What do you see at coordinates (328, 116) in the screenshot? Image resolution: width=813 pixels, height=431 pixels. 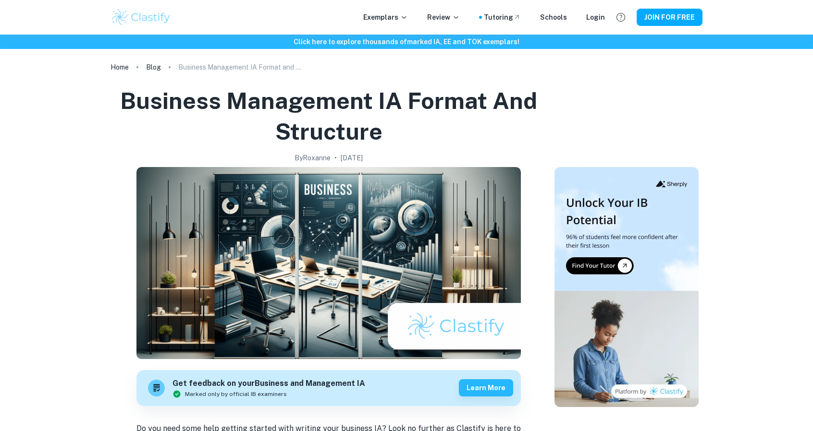 I see `h1: Business Management IA Format and Structure` at bounding box center [328, 116].